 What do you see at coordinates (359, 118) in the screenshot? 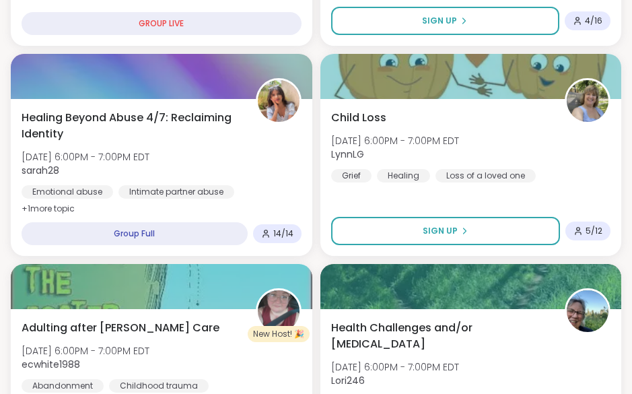
I see `span: Child Loss` at bounding box center [359, 118].